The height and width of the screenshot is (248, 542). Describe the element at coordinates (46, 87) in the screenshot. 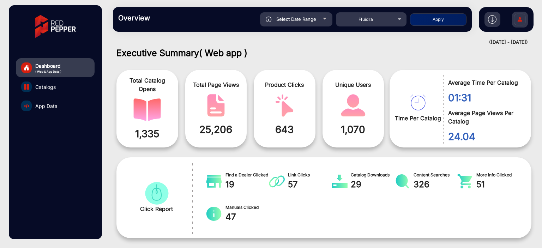

I see `span: Catalogs` at that location.